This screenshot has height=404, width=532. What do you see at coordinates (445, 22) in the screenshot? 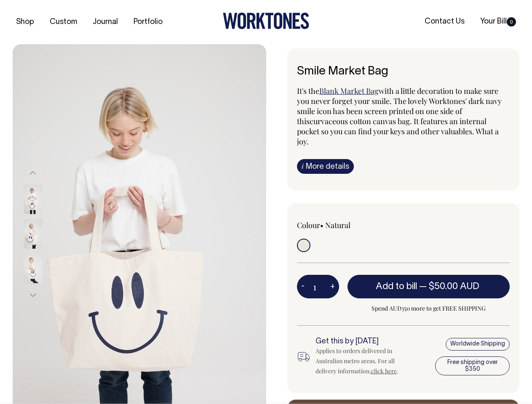
I see `a: Contact Us` at bounding box center [445, 22].